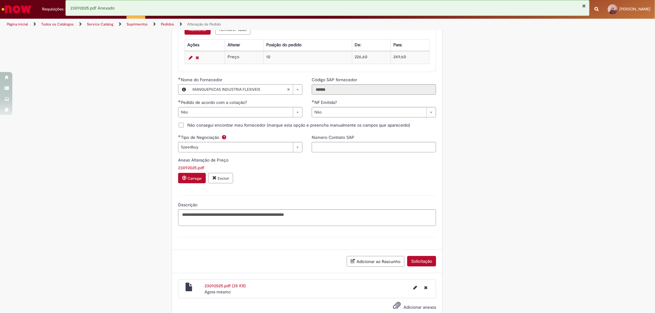  Describe the element at coordinates (67, 10) in the screenshot. I see `span: 4` at that location.